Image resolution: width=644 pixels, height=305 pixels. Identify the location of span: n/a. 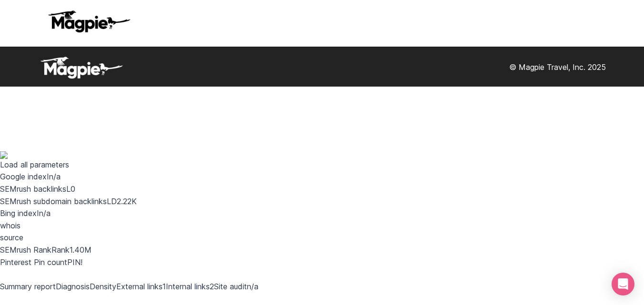
(253, 287).